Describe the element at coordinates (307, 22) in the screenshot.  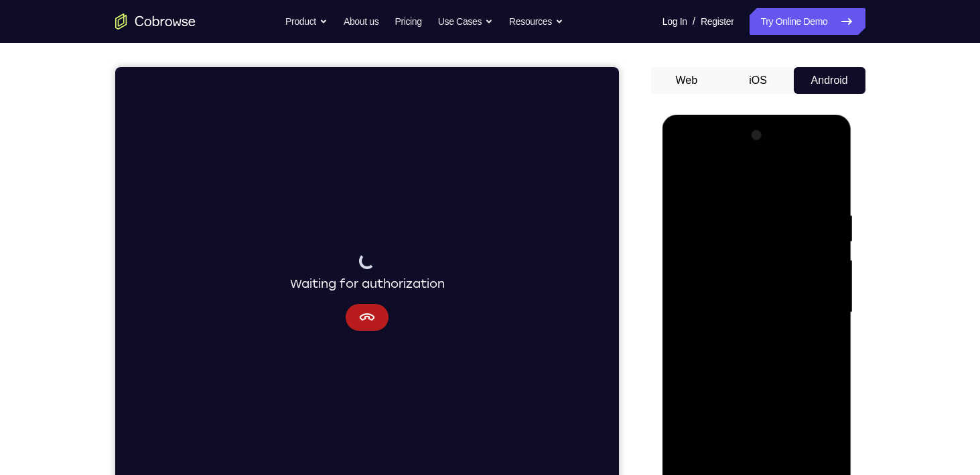
I see `button: Product` at that location.